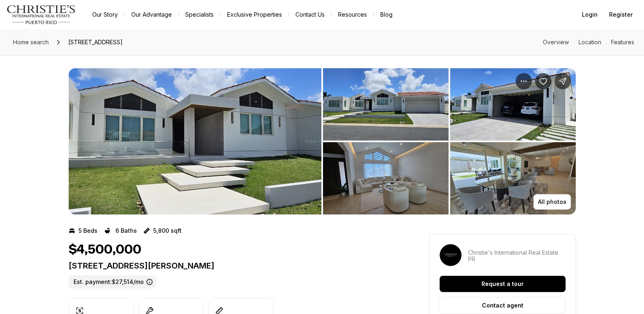 This screenshot has width=644, height=314. I want to click on a: Exclusive Properties, so click(255, 14).